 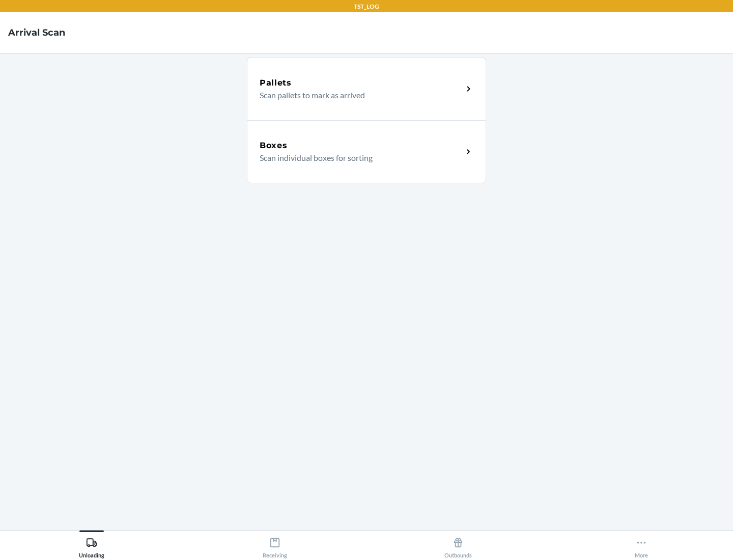 What do you see at coordinates (357, 95) in the screenshot?
I see `p: Scan pallets to mark as arrived` at bounding box center [357, 95].